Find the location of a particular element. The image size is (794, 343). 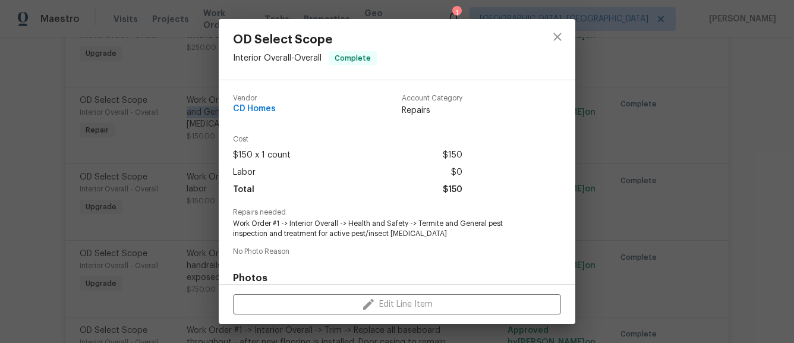

button: close is located at coordinates (558, 37).